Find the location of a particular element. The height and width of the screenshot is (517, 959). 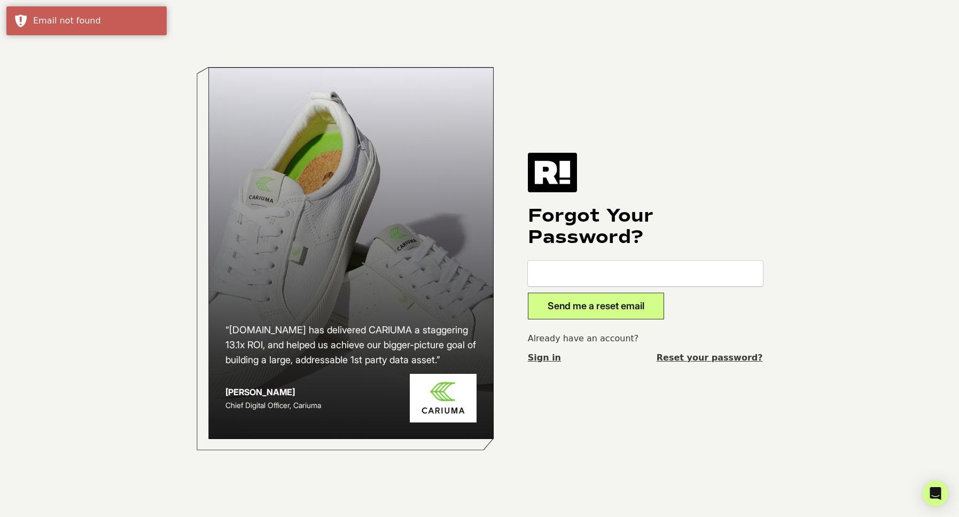

span: Chief Digital Officer, Cariuma is located at coordinates (273, 405).